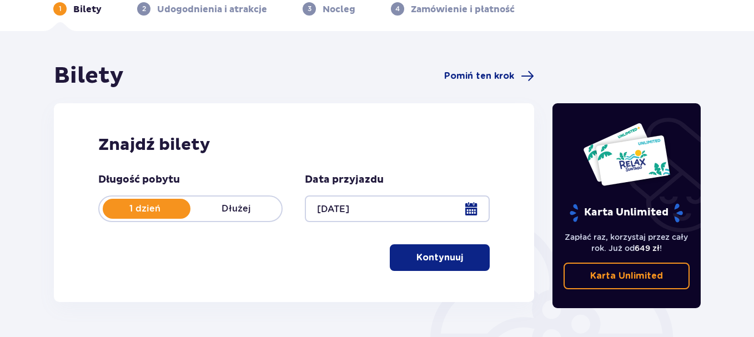 This screenshot has width=754, height=337. I want to click on h1: Bilety, so click(89, 76).